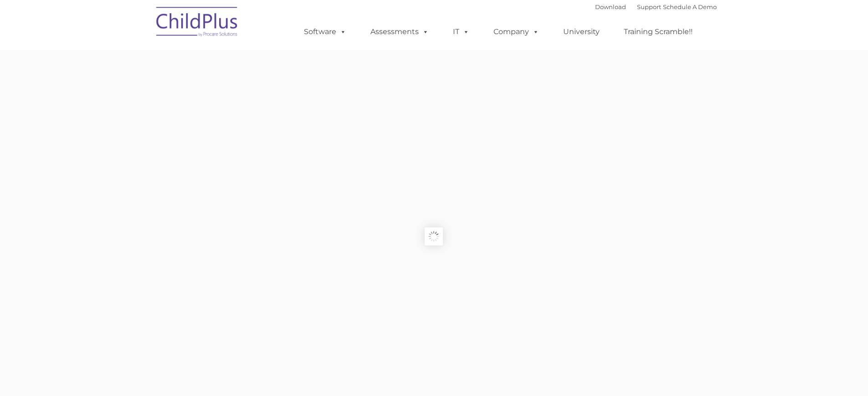 The width and height of the screenshot is (868, 396). Describe the element at coordinates (690, 7) in the screenshot. I see `a: Schedule A Demo` at that location.